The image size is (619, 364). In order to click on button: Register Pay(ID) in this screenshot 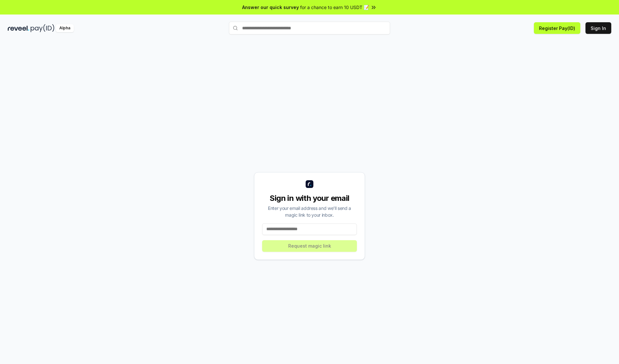, I will do `click(557, 28)`.